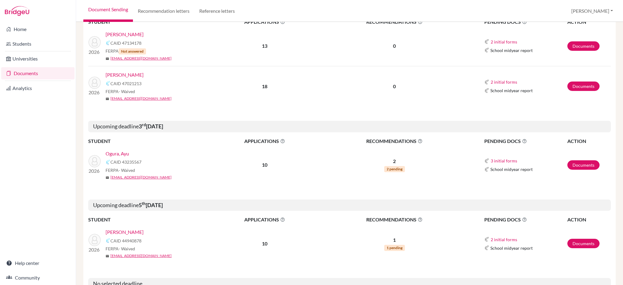  Describe the element at coordinates (38, 263) in the screenshot. I see `a: Help center` at that location.